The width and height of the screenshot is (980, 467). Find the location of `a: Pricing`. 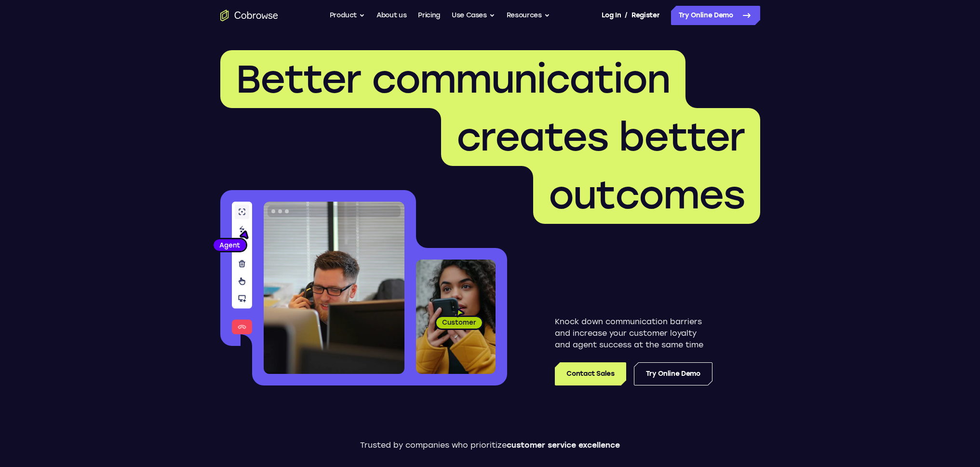

a: Pricing is located at coordinates (429, 15).